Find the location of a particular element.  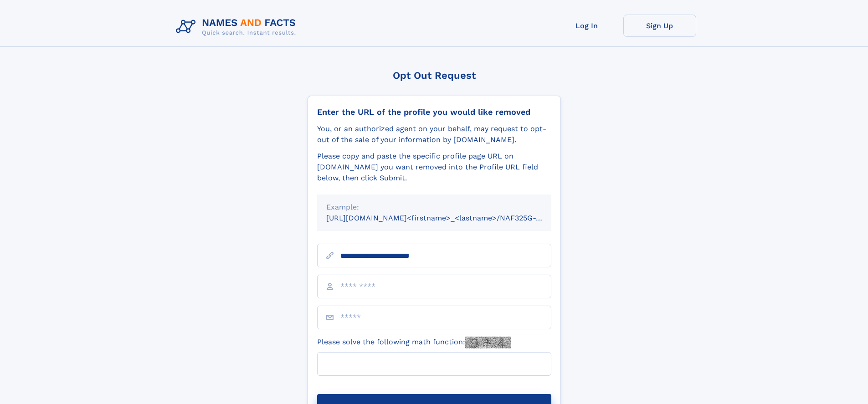

img: Logo Names and Facts is located at coordinates (238, 27).